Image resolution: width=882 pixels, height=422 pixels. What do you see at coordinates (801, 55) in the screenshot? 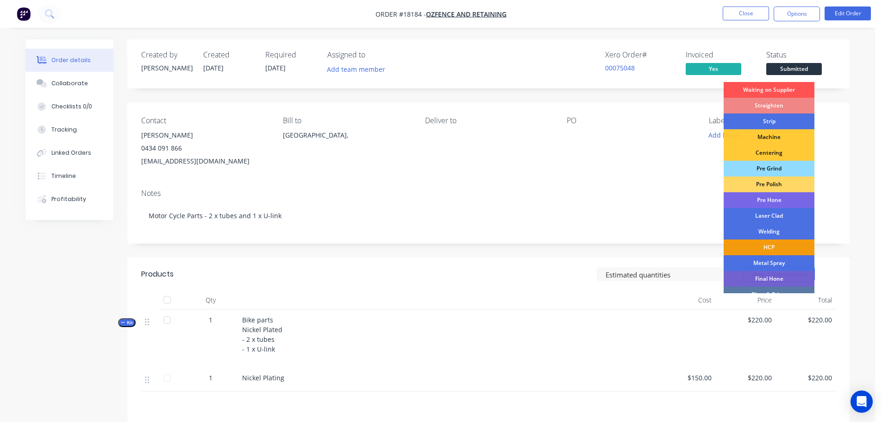
I see `div: Status` at bounding box center [801, 55].